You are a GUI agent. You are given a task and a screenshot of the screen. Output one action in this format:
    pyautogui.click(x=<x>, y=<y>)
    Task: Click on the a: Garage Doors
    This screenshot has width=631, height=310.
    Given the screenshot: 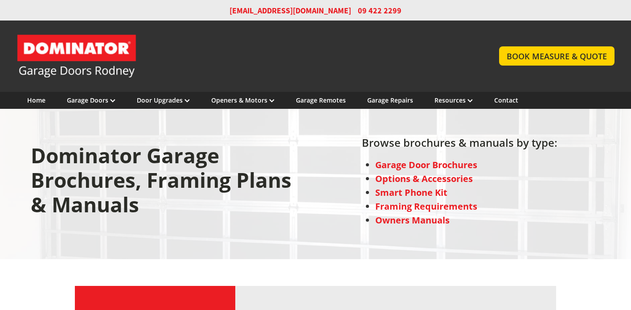 What is the action you would take?
    pyautogui.click(x=91, y=100)
    